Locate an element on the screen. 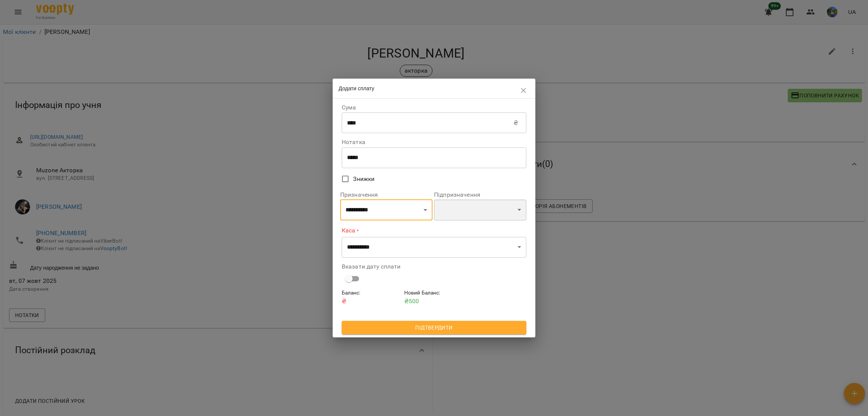 Image resolution: width=868 pixels, height=416 pixels. span: Підтвердити is located at coordinates (434, 328).